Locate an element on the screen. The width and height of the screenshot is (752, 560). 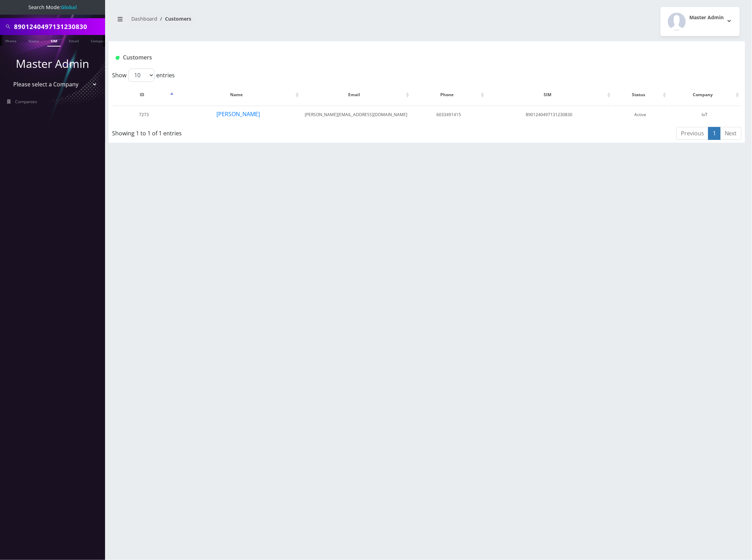
td: IoT is located at coordinates (705, 115).